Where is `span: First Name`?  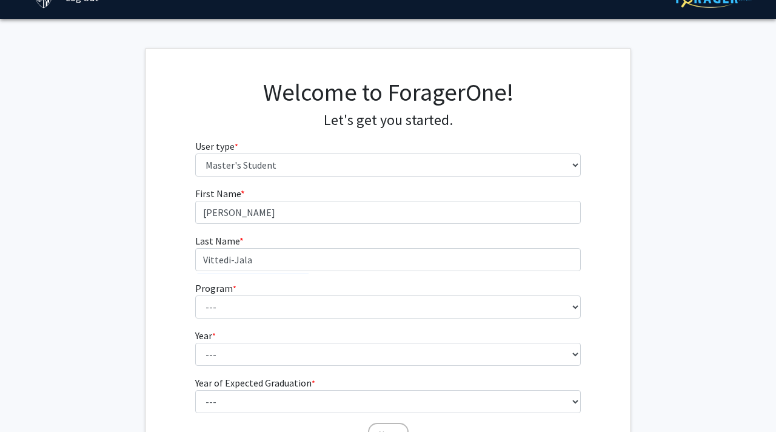 span: First Name is located at coordinates (218, 193).